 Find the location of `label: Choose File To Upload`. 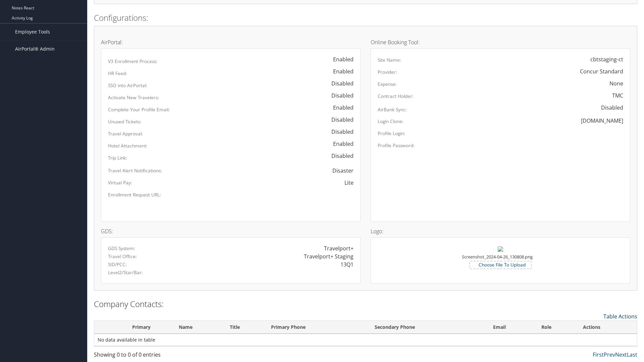

label: Choose File To Upload is located at coordinates (500, 265).